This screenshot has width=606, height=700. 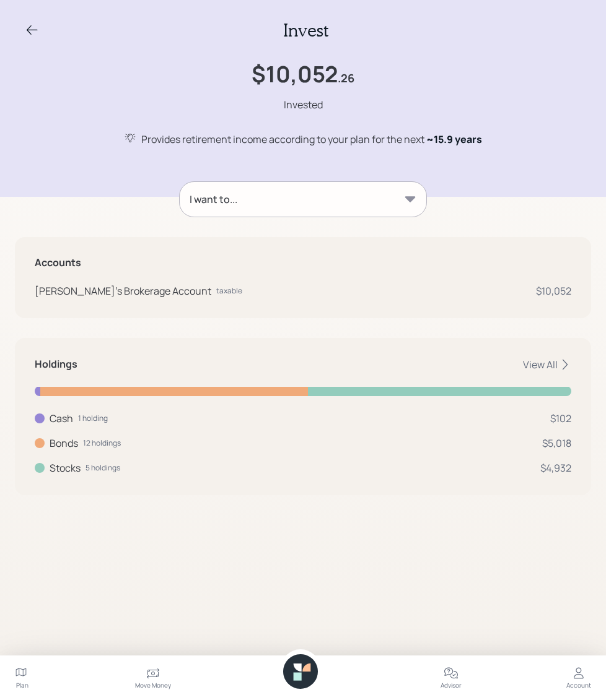 What do you see at coordinates (451, 685) in the screenshot?
I see `div: Advisor` at bounding box center [451, 685].